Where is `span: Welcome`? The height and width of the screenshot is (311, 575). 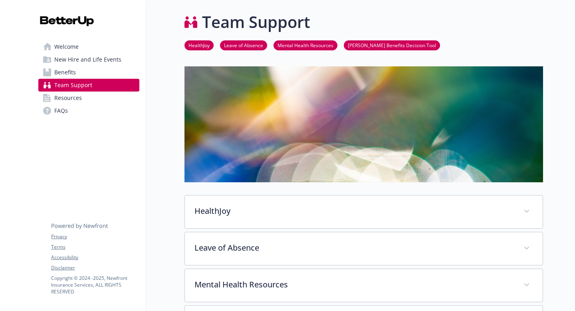 span: Welcome is located at coordinates (66, 47).